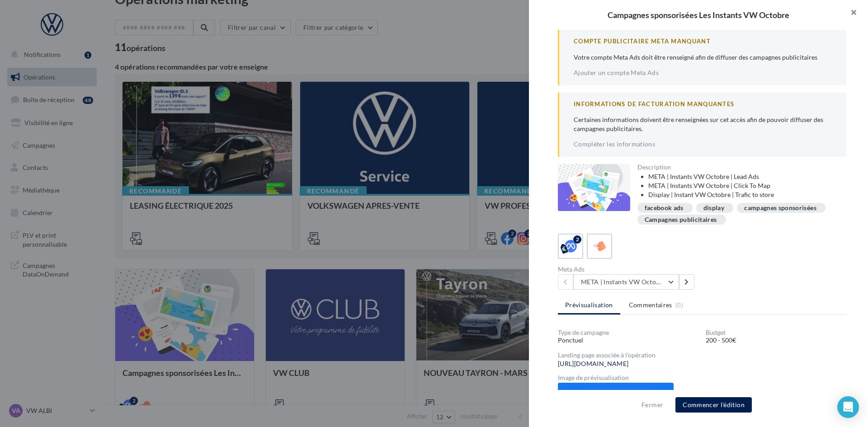 The height and width of the screenshot is (427, 868). Describe the element at coordinates (714, 405) in the screenshot. I see `button: Commencer l'édition` at that location.